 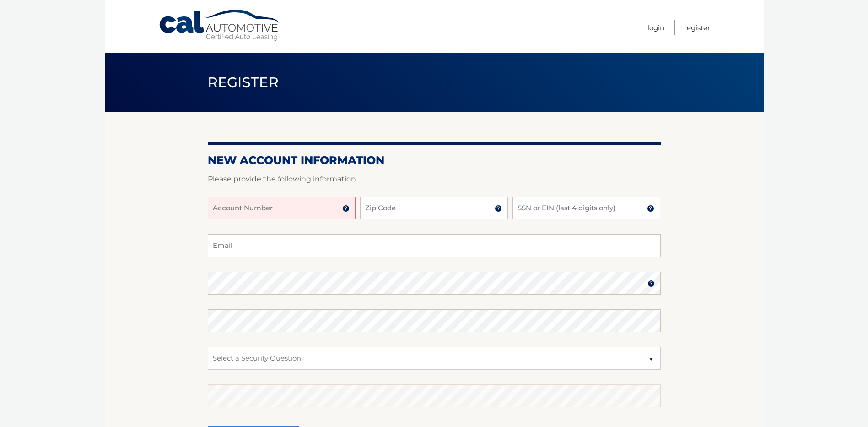 I want to click on input: Zip Code, so click(x=434, y=208).